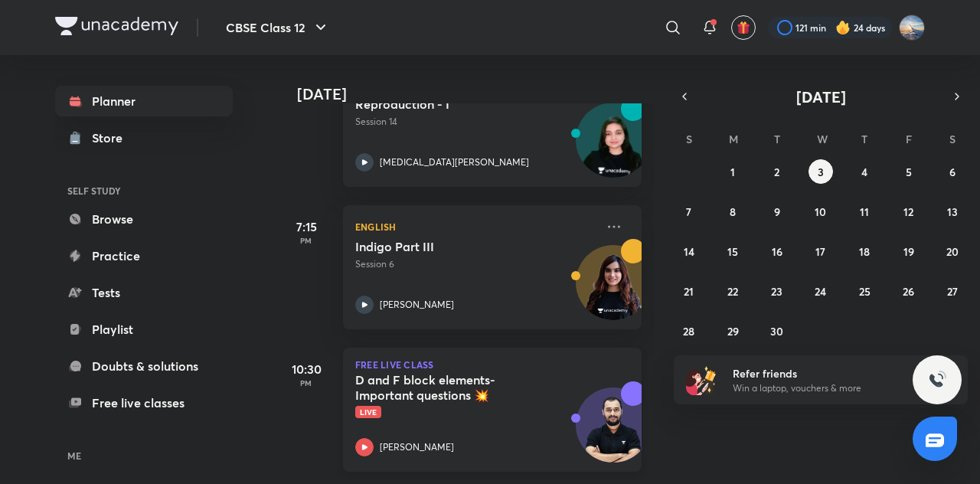  What do you see at coordinates (701, 380) in the screenshot?
I see `img: referral` at bounding box center [701, 380].